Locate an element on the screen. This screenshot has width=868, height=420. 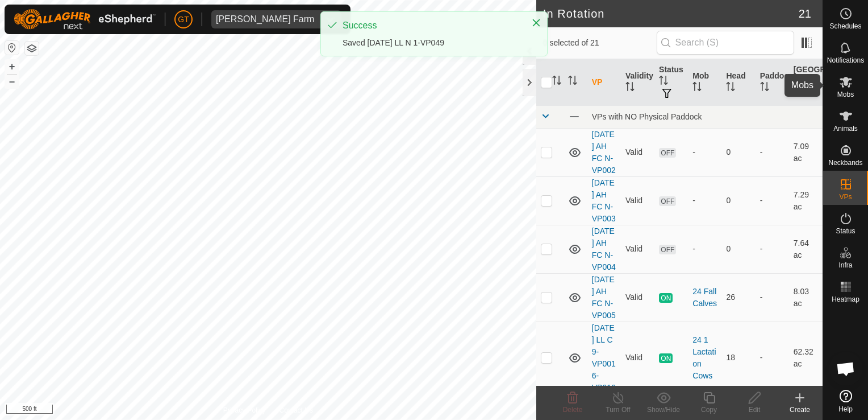
span: 0 selected of 21 is located at coordinates (600, 43).